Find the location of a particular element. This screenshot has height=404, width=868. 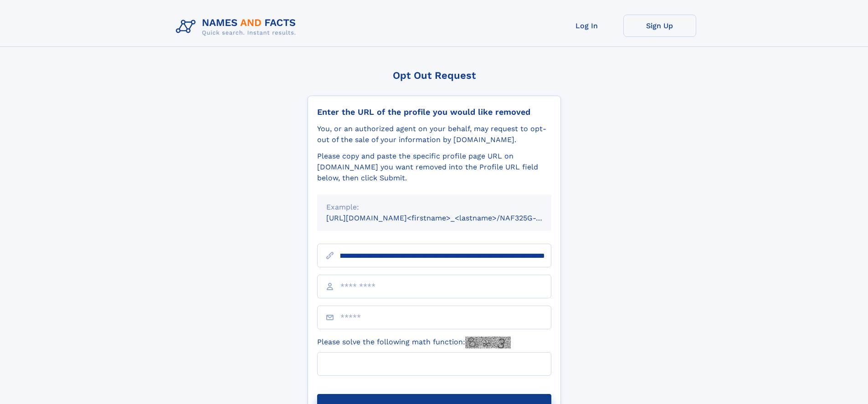

a: Log In is located at coordinates (587, 25).